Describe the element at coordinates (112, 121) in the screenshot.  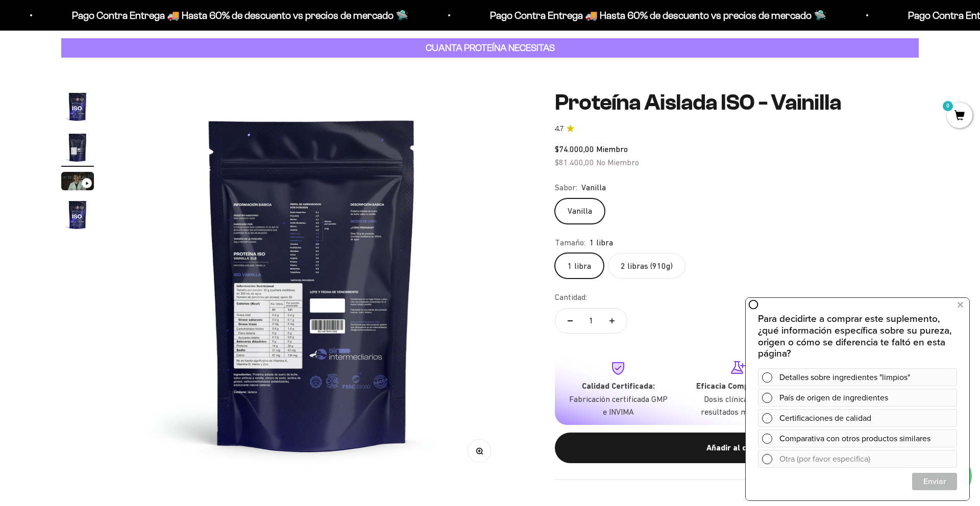
I see `div: Certificaciones de calidad` at that location.